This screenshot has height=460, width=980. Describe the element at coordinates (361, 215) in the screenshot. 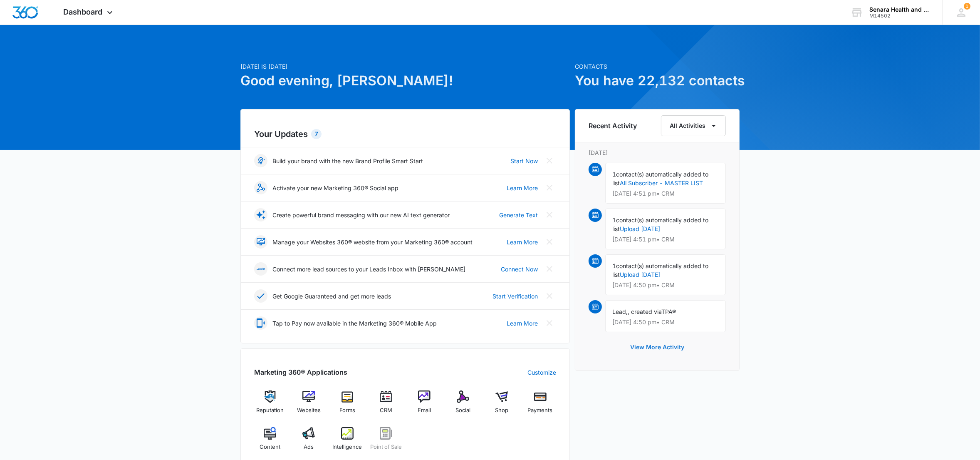

I see `p: Create powerful brand messaging with our new AI text generator` at that location.